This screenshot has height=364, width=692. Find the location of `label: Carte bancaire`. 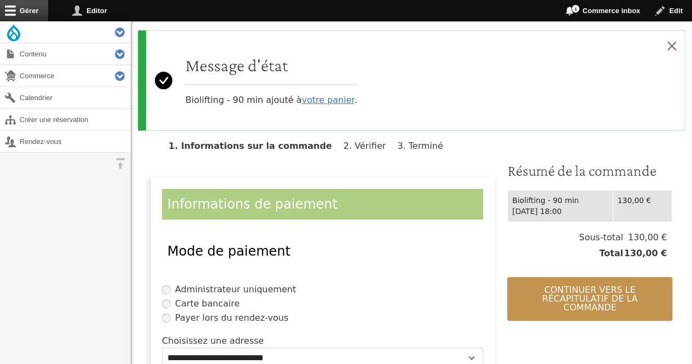

label: Carte bancaire is located at coordinates (207, 303).